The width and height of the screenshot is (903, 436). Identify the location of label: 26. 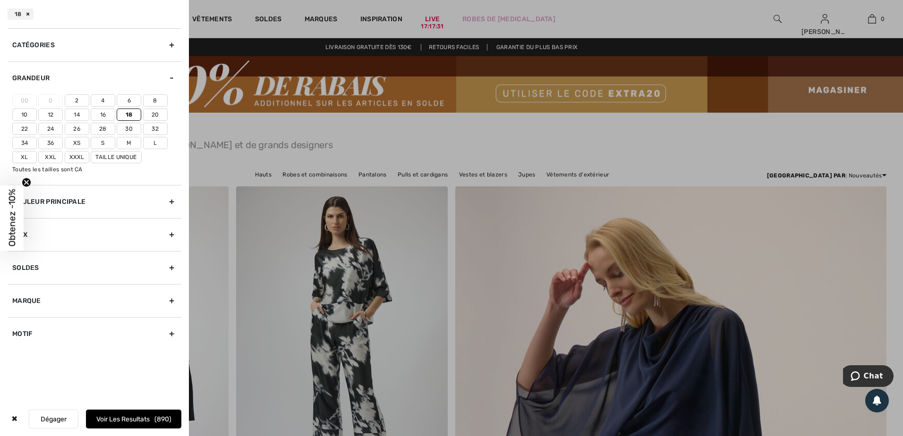
(77, 129).